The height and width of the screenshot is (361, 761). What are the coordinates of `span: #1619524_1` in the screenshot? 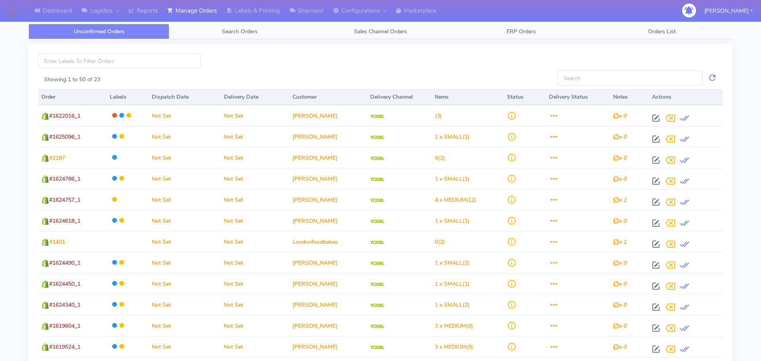 It's located at (65, 347).